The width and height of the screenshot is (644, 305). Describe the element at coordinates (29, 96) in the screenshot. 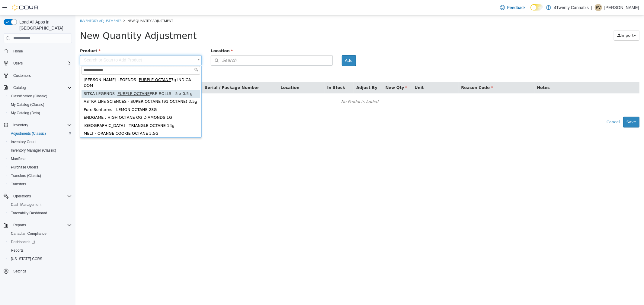

I see `a: Classification (Classic)` at that location.